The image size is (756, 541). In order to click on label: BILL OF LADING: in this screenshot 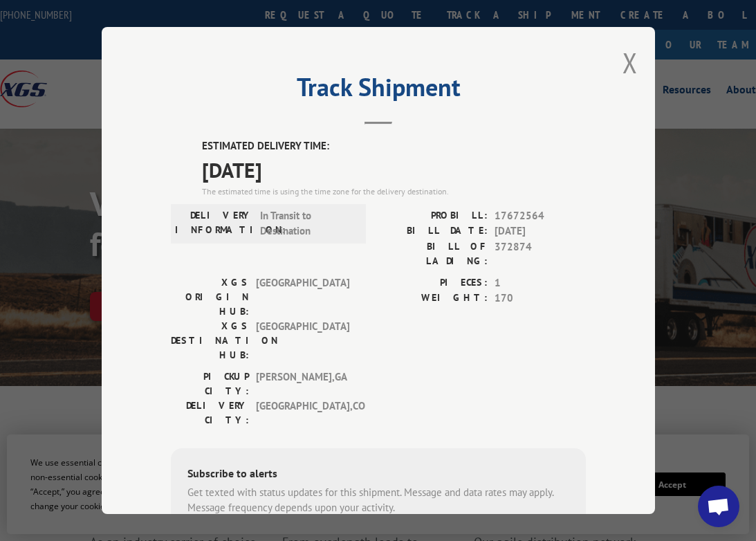, I will do `click(433, 254)`.